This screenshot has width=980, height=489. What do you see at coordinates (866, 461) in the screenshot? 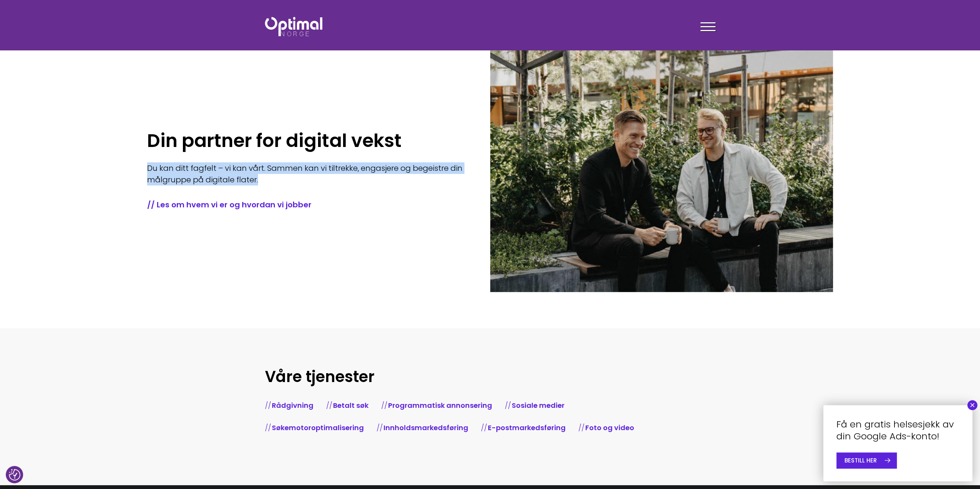
I see `a: BESTILL HER` at bounding box center [866, 461].